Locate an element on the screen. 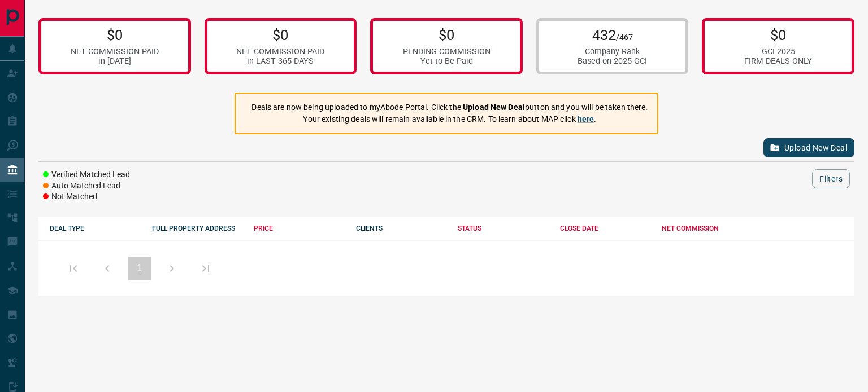 This screenshot has height=392, width=868. button: Upload New Deal is located at coordinates (809, 148).